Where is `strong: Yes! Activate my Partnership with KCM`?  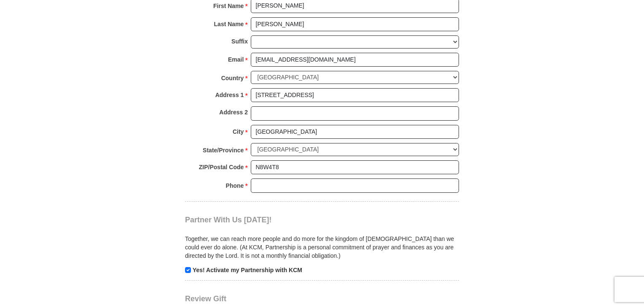 strong: Yes! Activate my Partnership with KCM is located at coordinates (247, 270).